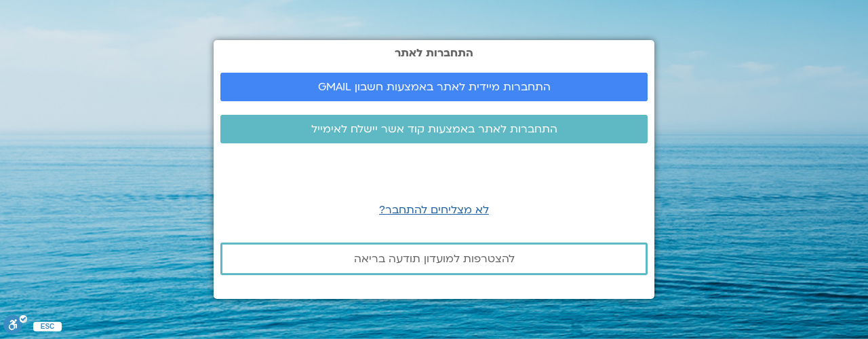  I want to click on a: התחברות מיידית לאתר באמצעות חשבון GMAIL, so click(434, 87).